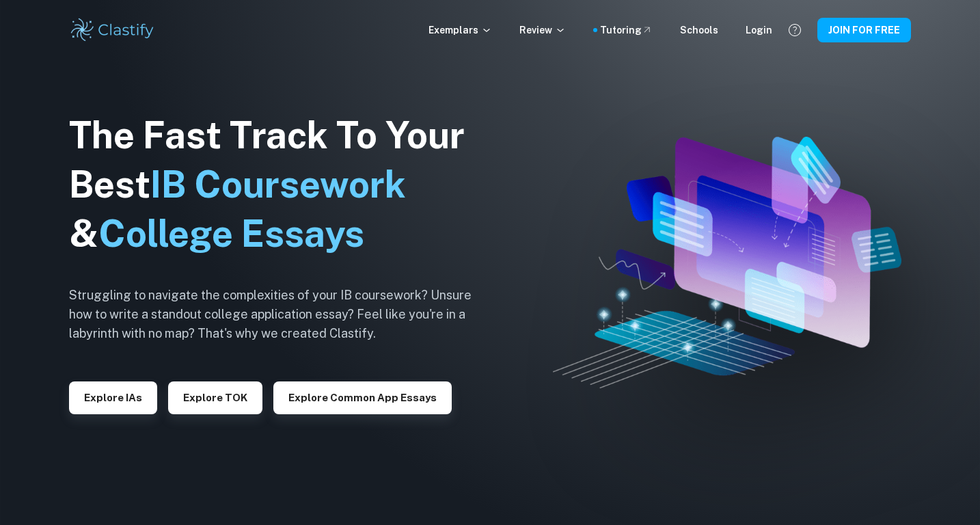 The height and width of the screenshot is (525, 980). What do you see at coordinates (112, 30) in the screenshot?
I see `a: Clastify logo` at bounding box center [112, 30].